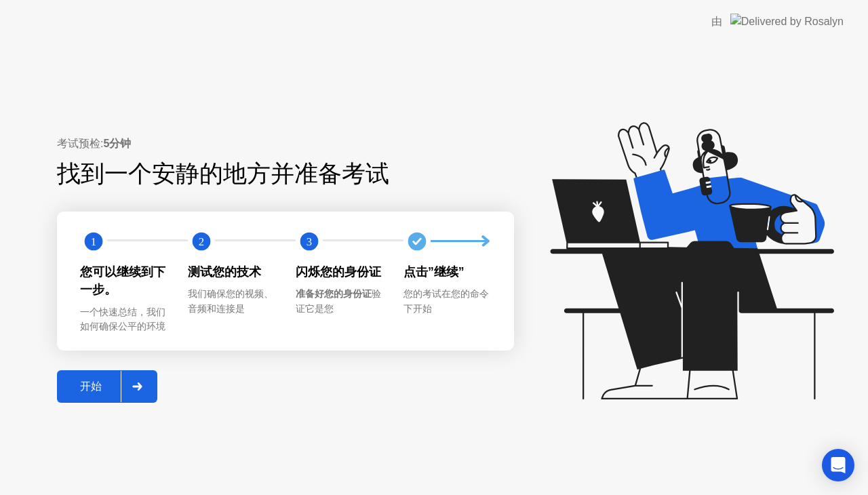 This screenshot has height=495, width=868. Describe the element at coordinates (285, 144) in the screenshot. I see `div: 考试预检:` at that location.